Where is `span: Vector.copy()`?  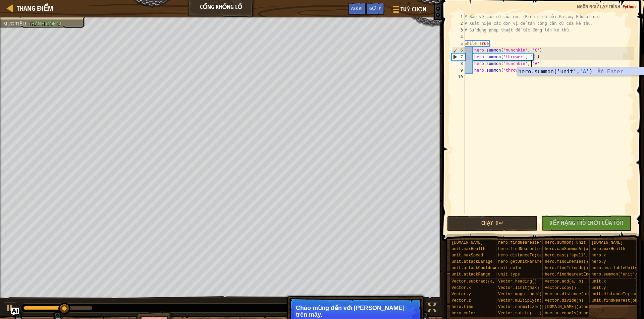
span: Vector.copy() is located at coordinates (561, 288).